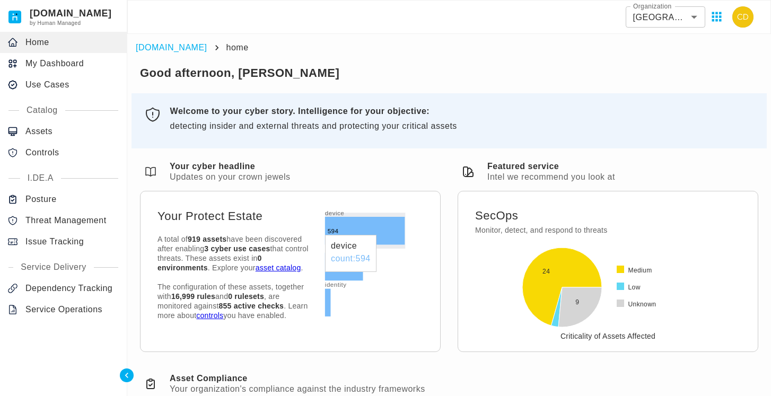 This screenshot has width=771, height=396. What do you see at coordinates (72, 289) in the screenshot?
I see `p: Dependency Tracking` at bounding box center [72, 289].